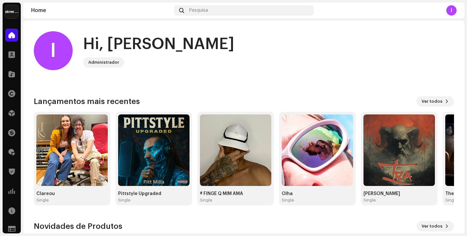 This screenshot has width=467, height=236. Describe the element at coordinates (104, 62) in the screenshot. I see `div: Administrador` at that location.